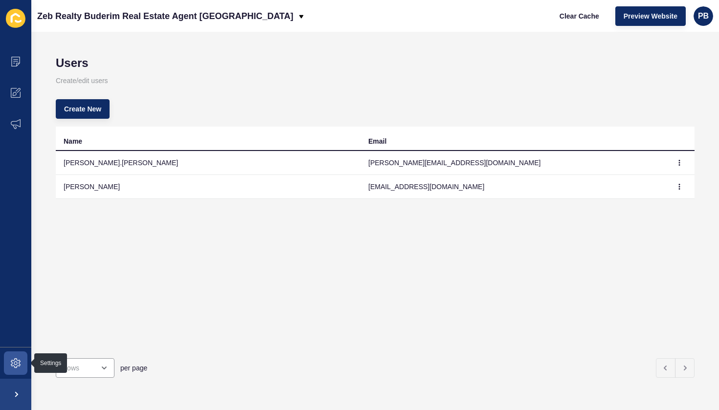 The width and height of the screenshot is (719, 410). Describe the element at coordinates (703, 16) in the screenshot. I see `span: PB` at that location.